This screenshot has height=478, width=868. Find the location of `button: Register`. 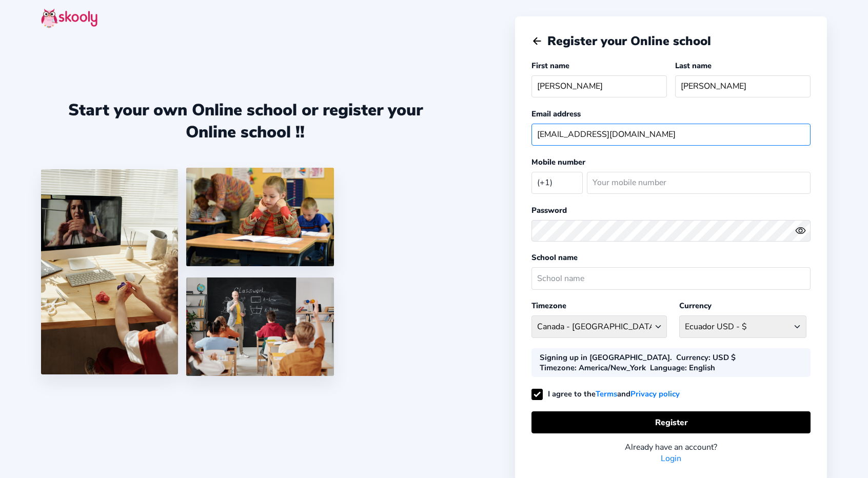

button: Register is located at coordinates (671, 422).